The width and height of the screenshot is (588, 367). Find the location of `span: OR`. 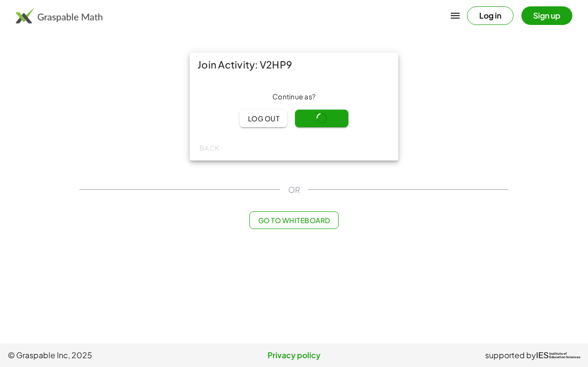

span: OR is located at coordinates (294, 190).